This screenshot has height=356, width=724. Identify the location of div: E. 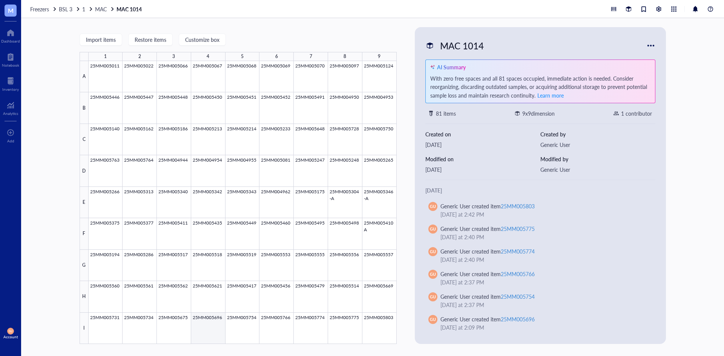
(84, 202).